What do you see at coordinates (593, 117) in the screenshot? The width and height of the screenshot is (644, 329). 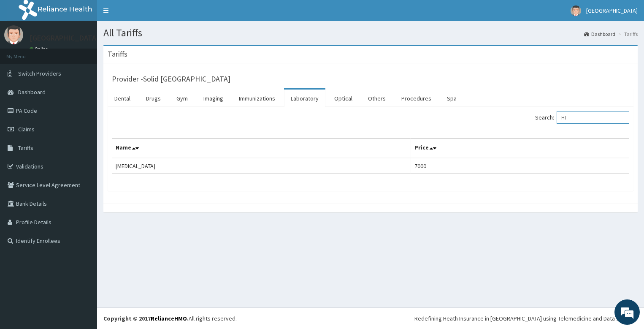 I see `input: Search:` at bounding box center [593, 117].